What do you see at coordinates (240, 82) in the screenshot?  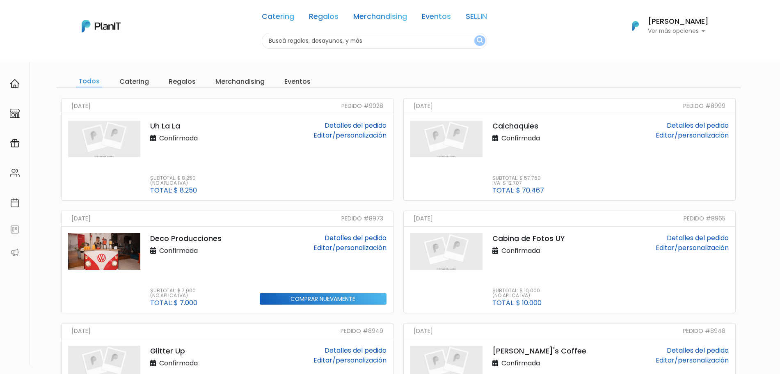 I see `input: Merchandising` at bounding box center [240, 82].